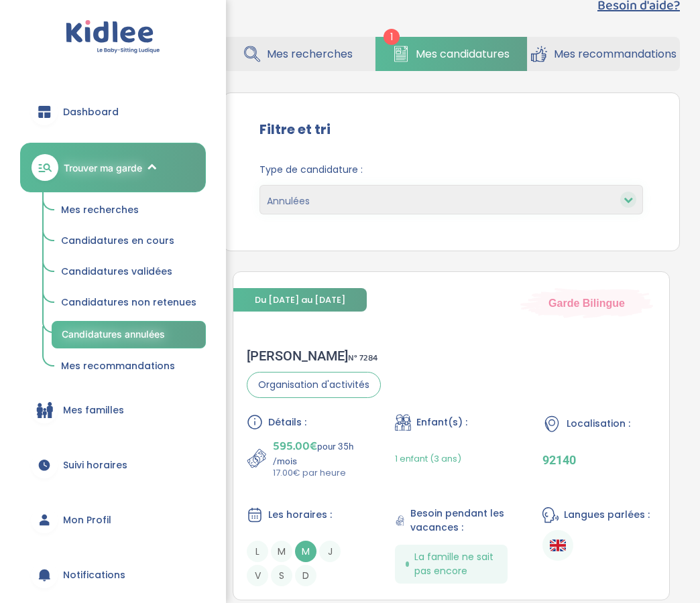 The height and width of the screenshot is (603, 700). I want to click on span: D, so click(306, 575).